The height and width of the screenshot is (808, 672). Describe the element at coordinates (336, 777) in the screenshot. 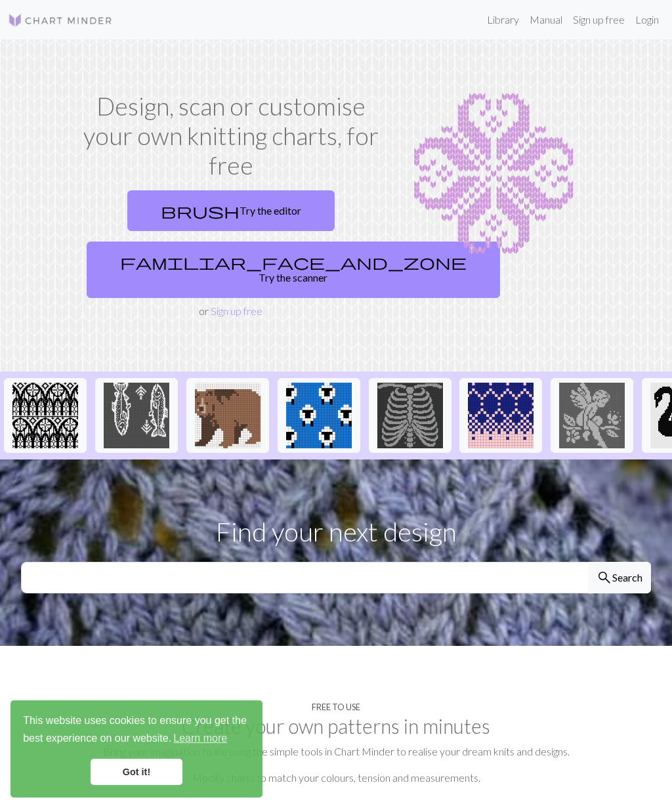

I see `p: Modify charts to match your colours, tension and measurements.` at that location.